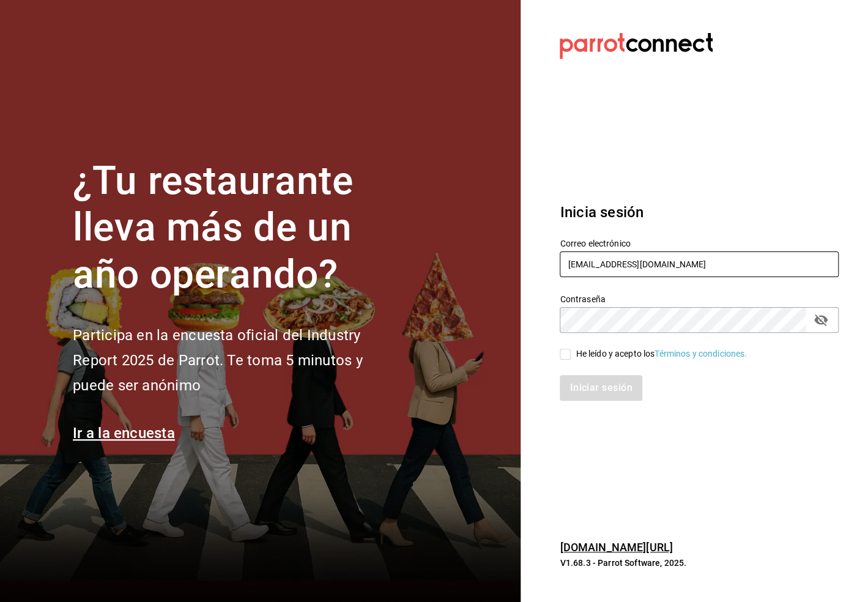 The height and width of the screenshot is (602, 868). What do you see at coordinates (699, 298) in the screenshot?
I see `label: Contraseña` at bounding box center [699, 298].